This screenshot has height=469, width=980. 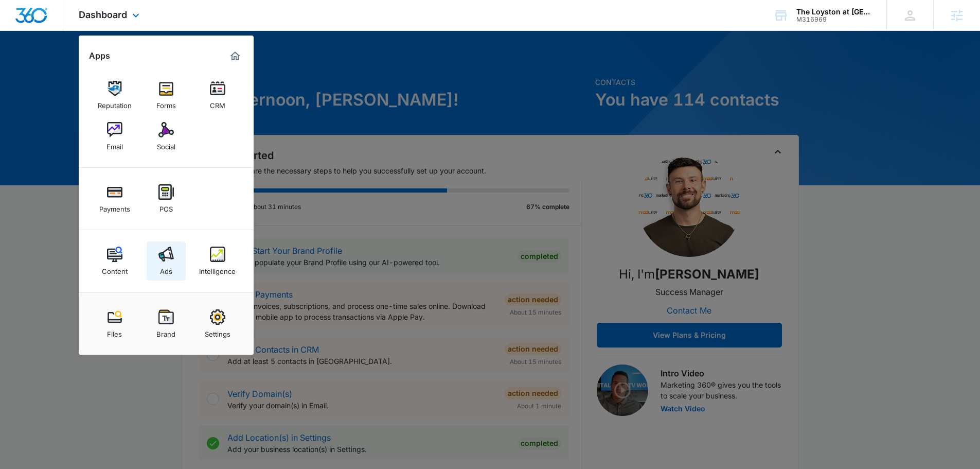 What do you see at coordinates (166, 323) in the screenshot?
I see `a: Brand` at bounding box center [166, 323].